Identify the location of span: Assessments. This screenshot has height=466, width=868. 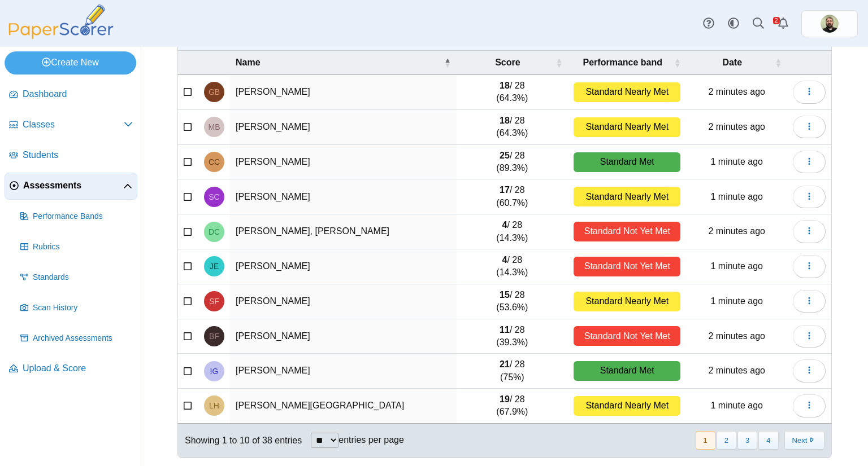
(73, 186).